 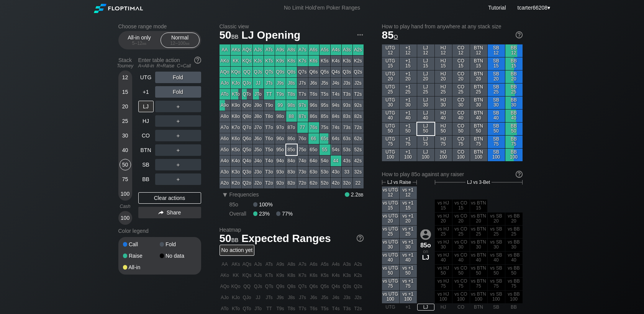 What do you see at coordinates (225, 138) in the screenshot?
I see `div: A6o` at bounding box center [225, 138].